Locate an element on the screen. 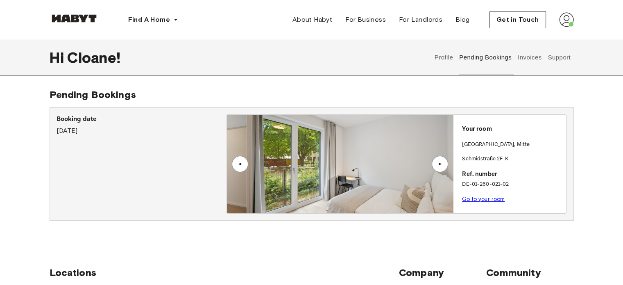 Image resolution: width=623 pixels, height=285 pixels. span: Get in Touch is located at coordinates (518, 20).